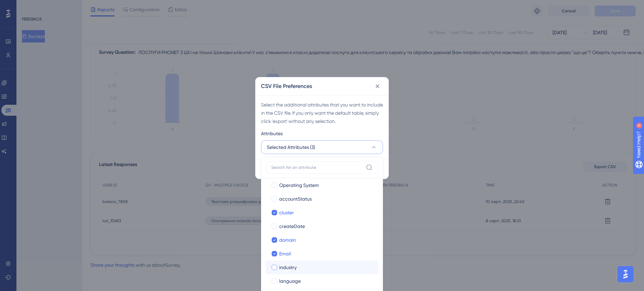 The image size is (644, 291). Describe the element at coordinates (10, 10) in the screenshot. I see `button: Open AI Assistant Launcher` at that location.